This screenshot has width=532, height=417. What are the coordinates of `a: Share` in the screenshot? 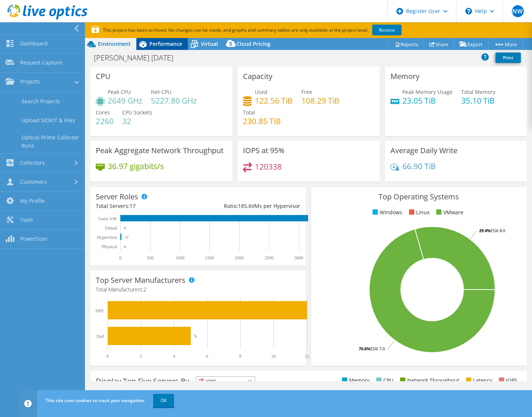 It's located at (439, 44).